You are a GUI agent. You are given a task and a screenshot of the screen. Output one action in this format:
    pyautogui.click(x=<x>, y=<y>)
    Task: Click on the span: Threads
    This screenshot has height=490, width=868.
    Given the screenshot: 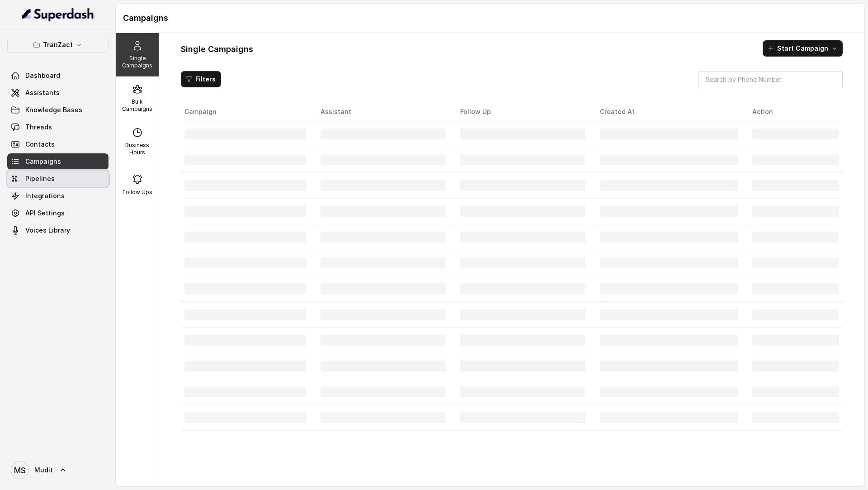 What is the action you would take?
    pyautogui.click(x=39, y=127)
    